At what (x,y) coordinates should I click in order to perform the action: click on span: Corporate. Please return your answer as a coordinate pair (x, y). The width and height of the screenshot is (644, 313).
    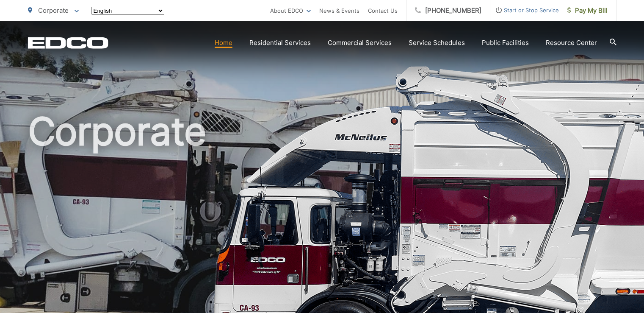
    Looking at the image, I should click on (53, 10).